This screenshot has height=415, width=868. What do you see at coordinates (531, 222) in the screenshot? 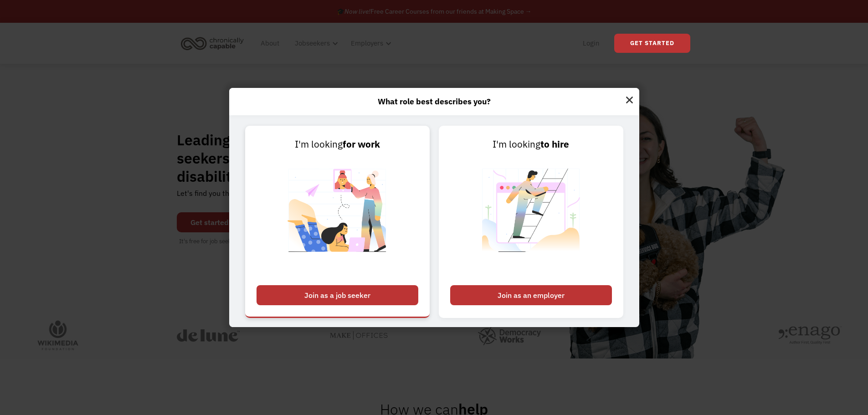
I see `a: I'm lookingto hireJoin as an employer` at bounding box center [531, 222].